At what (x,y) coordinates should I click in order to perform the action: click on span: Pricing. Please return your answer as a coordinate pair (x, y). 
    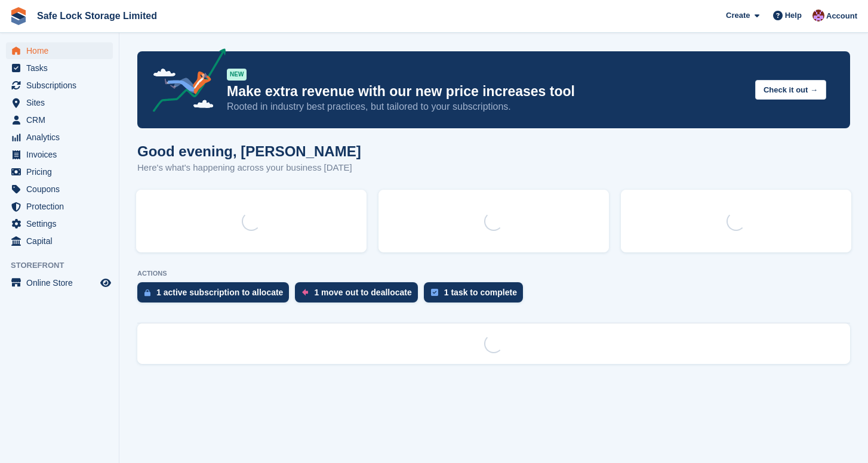
    Looking at the image, I should click on (62, 172).